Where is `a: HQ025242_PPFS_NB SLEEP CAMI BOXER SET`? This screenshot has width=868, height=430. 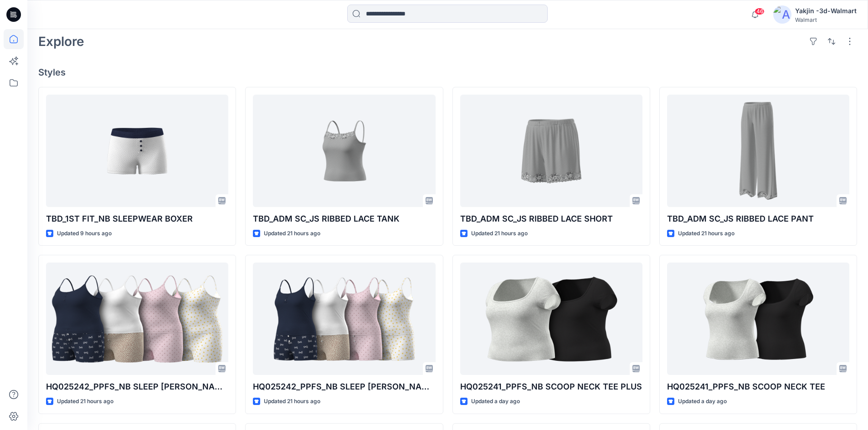 a: HQ025242_PPFS_NB SLEEP CAMI BOXER SET is located at coordinates (344, 319).